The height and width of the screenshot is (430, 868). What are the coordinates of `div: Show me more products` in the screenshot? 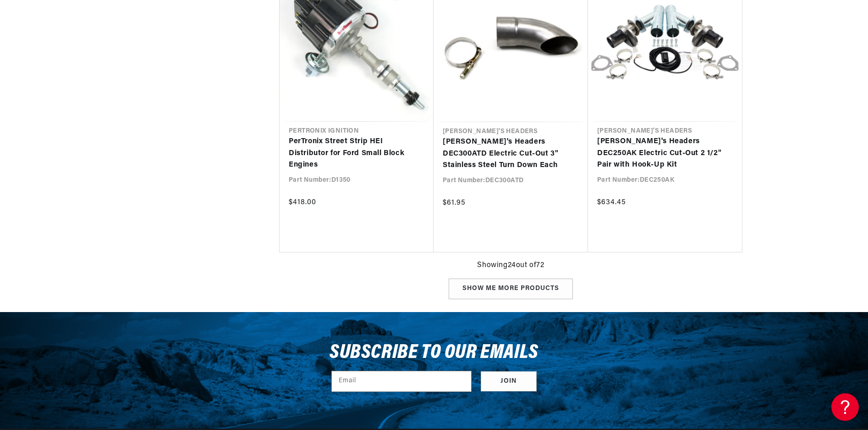 It's located at (510, 288).